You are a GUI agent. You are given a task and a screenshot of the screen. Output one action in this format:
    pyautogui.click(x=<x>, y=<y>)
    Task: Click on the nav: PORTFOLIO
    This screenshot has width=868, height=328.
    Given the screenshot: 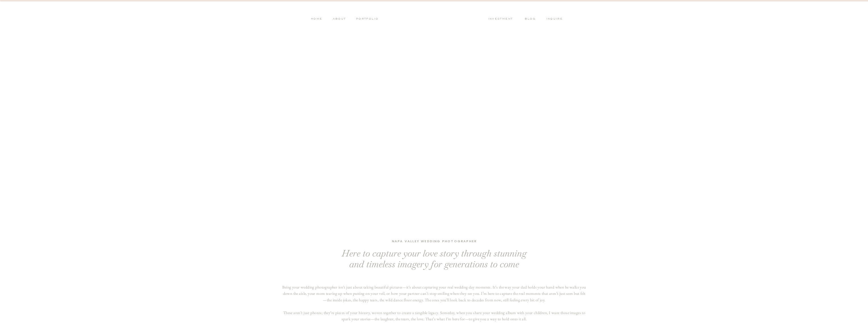 What is the action you would take?
    pyautogui.click(x=367, y=19)
    